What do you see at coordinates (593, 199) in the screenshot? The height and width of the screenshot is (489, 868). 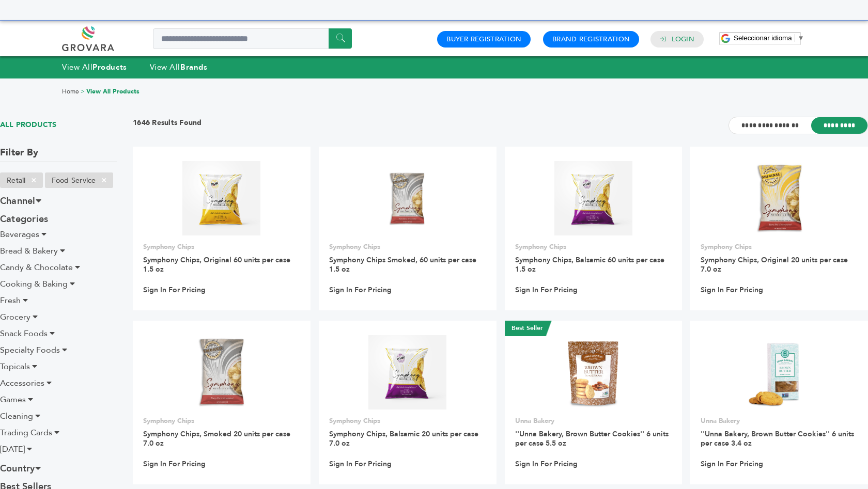 I see `img: Symphony Chips, Balsamic 60 units per case 1.5 oz` at bounding box center [593, 199].